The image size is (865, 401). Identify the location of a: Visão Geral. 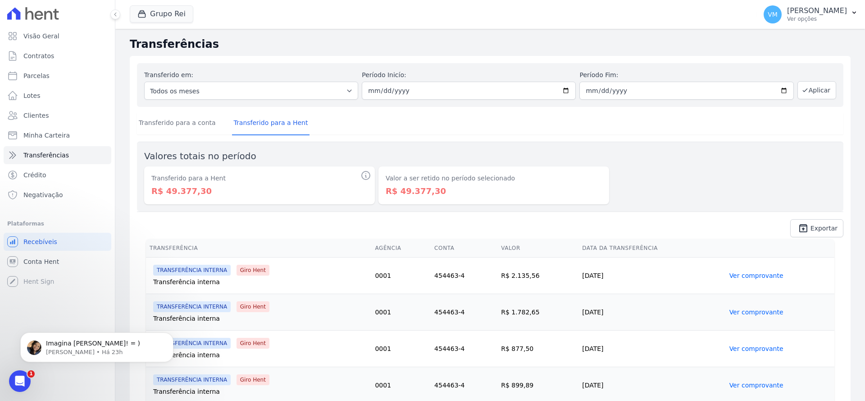
(57, 36).